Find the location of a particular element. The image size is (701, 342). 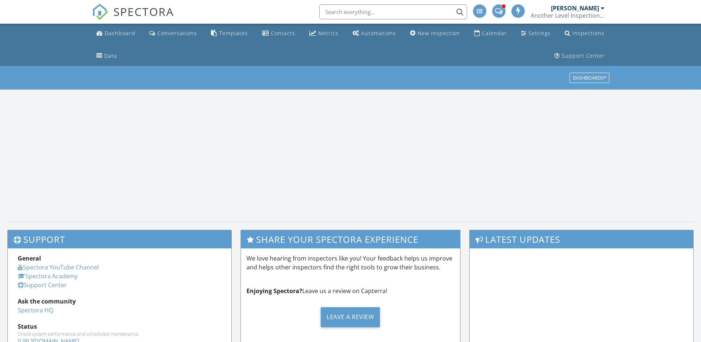

div: Data is located at coordinates (111, 55).